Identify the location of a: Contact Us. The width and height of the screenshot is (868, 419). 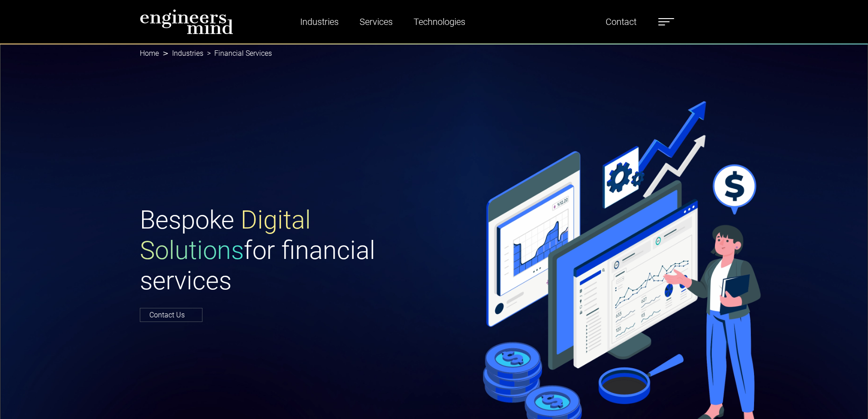
(171, 314).